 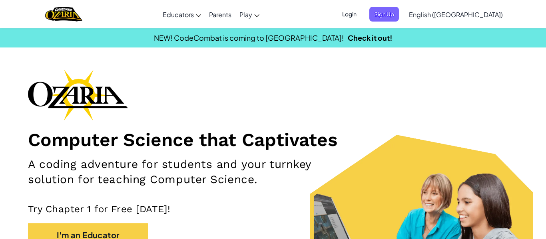 I want to click on a: Check it out!, so click(x=370, y=38).